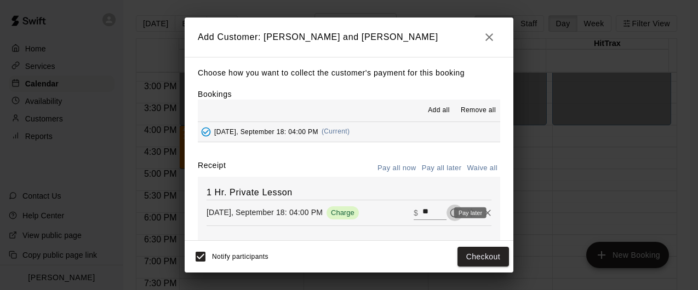 The image size is (698, 290). I want to click on div: Pay later, so click(470, 213).